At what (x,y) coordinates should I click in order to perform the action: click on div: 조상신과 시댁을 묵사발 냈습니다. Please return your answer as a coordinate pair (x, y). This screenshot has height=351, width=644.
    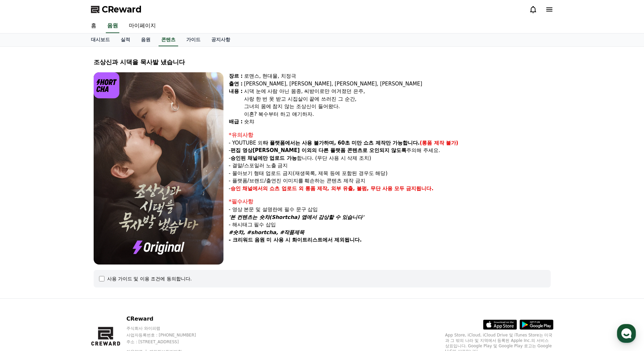
    Looking at the image, I should click on (322, 62).